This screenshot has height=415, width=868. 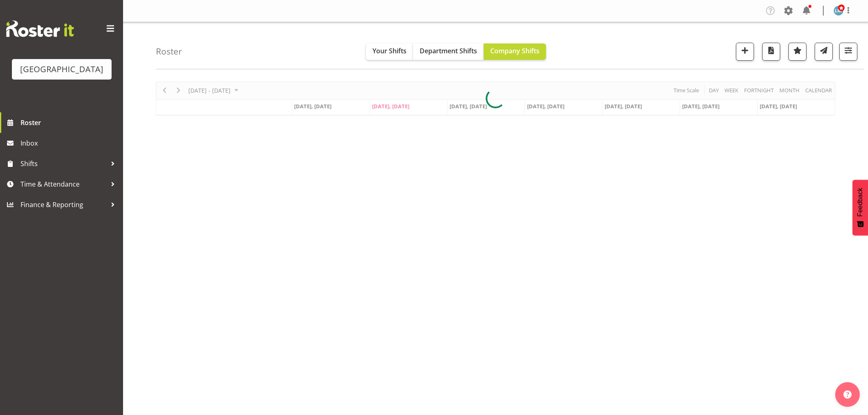 What do you see at coordinates (861, 202) in the screenshot?
I see `span: Feedback` at bounding box center [861, 202].